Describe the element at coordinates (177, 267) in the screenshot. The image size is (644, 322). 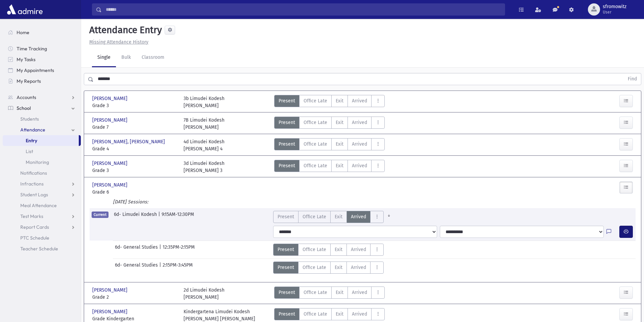
I see `span: 2:15PM-3:45PM` at that location.